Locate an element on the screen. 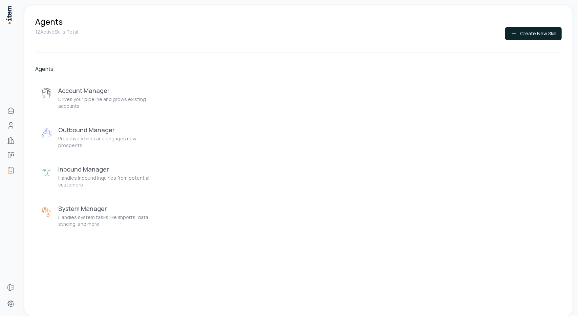 The image size is (578, 316). img: System Manager is located at coordinates (47, 212).